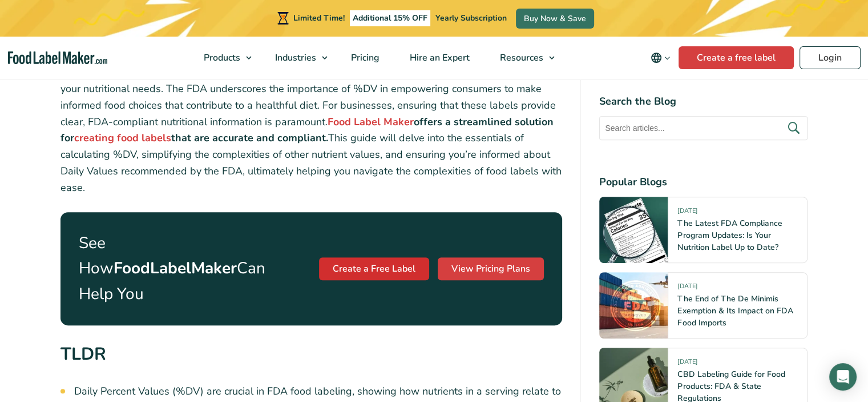 The image size is (868, 402). I want to click on strong: Food Label Maker, so click(371, 122).